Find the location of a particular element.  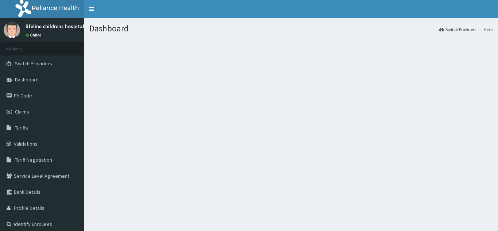

li: Here is located at coordinates (485, 29).